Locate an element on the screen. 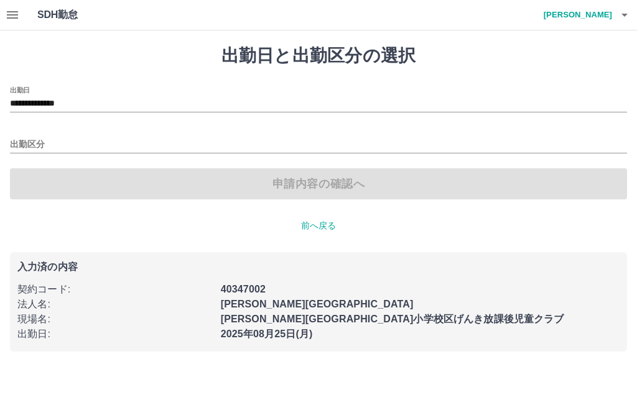  p: 契約コード : is located at coordinates (115, 290).